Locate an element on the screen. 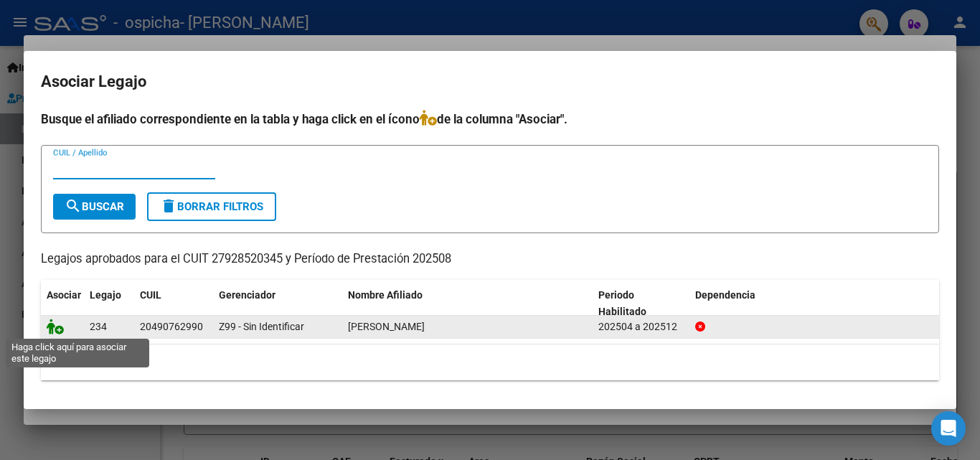 The height and width of the screenshot is (460, 980). datatable-header-cell: Dependencia is located at coordinates (815, 303).